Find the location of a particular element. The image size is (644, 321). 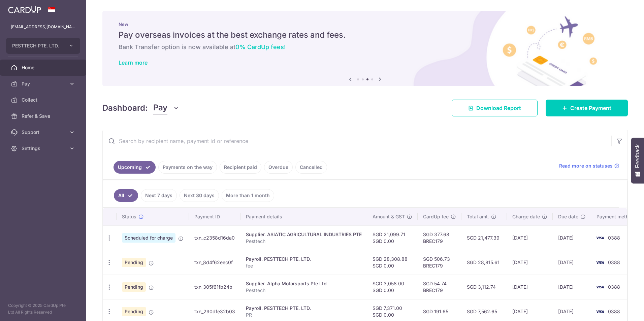

button: Feedback - Show survey is located at coordinates (638, 160).